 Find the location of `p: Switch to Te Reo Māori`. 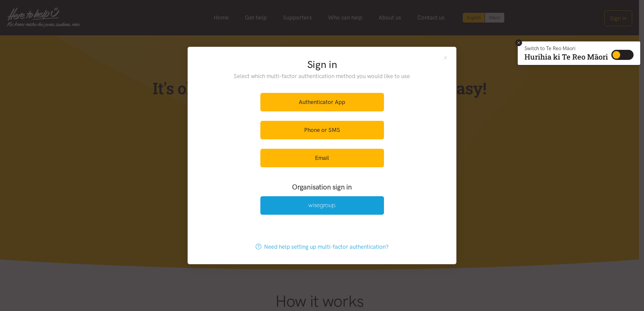

p: Switch to Te Reo Māori is located at coordinates (566, 49).